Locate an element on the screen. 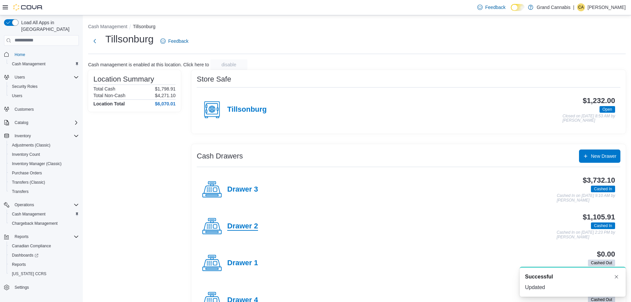 The height and width of the screenshot is (302, 631). button: disable is located at coordinates (229, 65).